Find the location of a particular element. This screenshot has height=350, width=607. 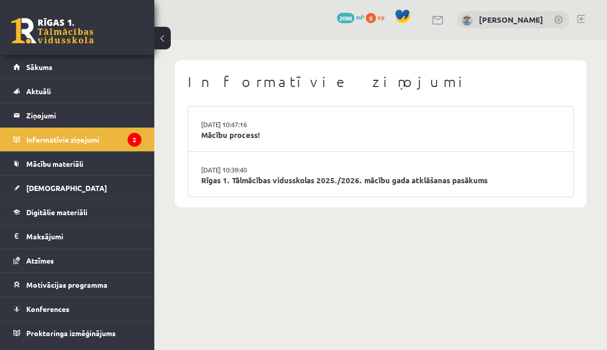

span: 0 is located at coordinates (371, 18).